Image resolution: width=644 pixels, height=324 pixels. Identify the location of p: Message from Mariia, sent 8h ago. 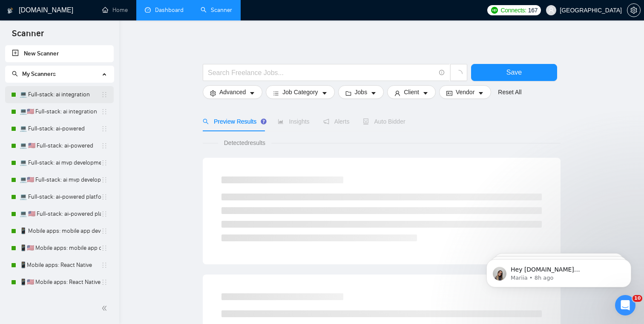
(92, 37).